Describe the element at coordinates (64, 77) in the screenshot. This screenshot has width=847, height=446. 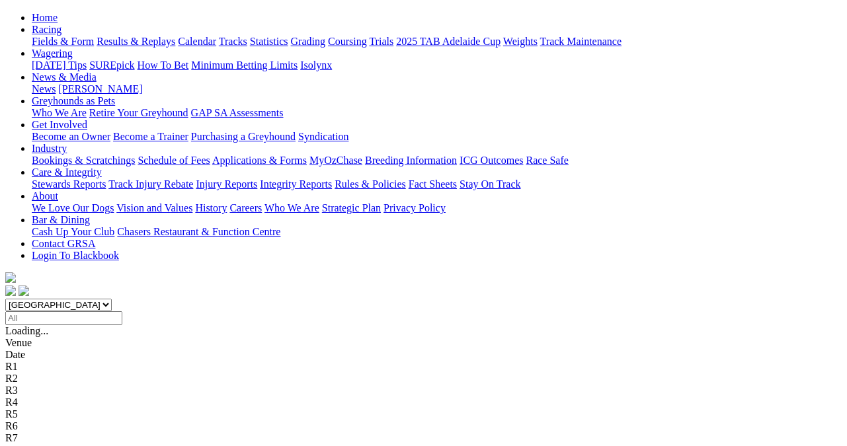
I see `a: News & Media` at that location.